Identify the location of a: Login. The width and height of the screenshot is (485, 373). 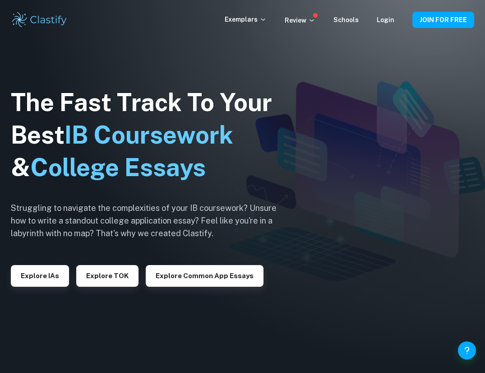
(386, 20).